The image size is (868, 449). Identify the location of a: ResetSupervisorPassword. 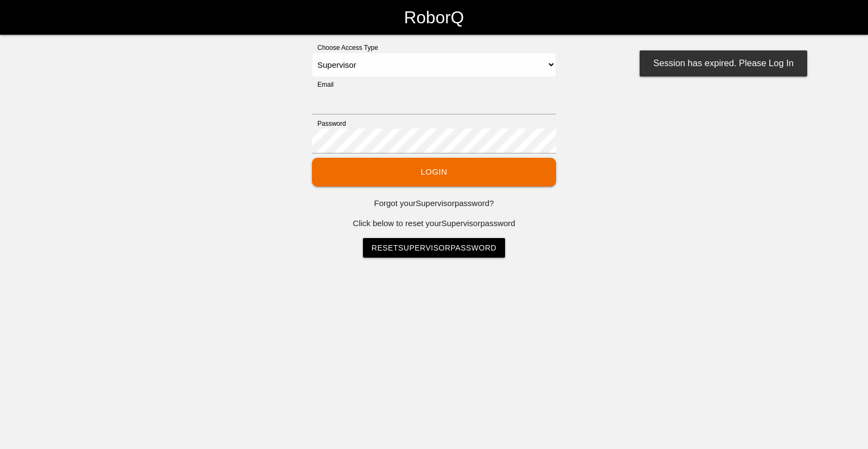
(434, 248).